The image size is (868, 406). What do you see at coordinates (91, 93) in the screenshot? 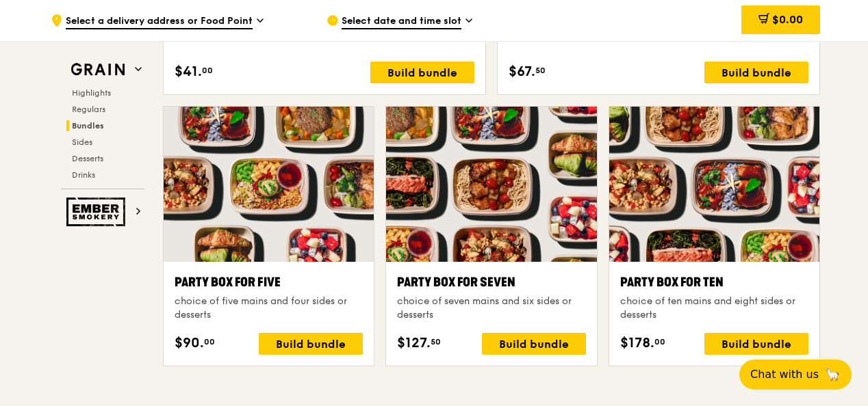
I see `span: Highlights` at bounding box center [91, 93].